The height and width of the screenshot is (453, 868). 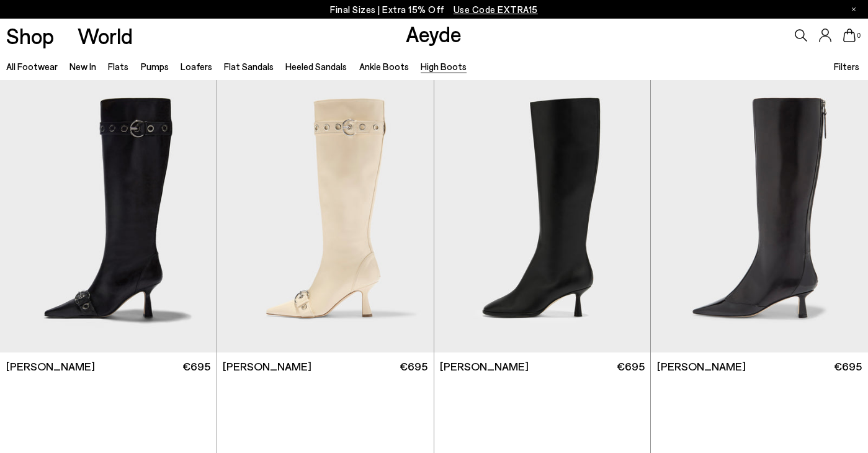 I want to click on a: World, so click(x=105, y=35).